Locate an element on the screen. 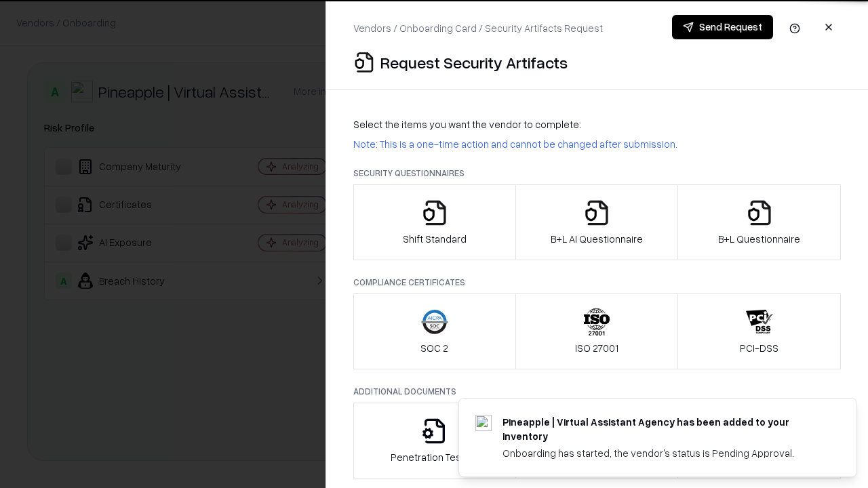 The width and height of the screenshot is (868, 488). button: Penetration Testing is located at coordinates (434, 441).